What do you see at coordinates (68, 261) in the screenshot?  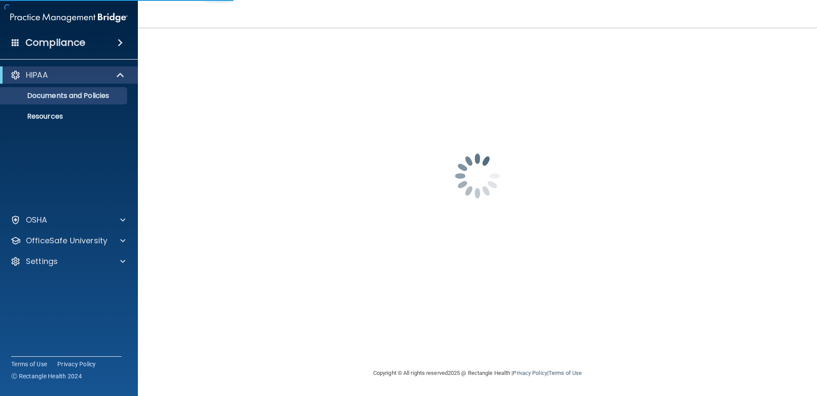 I see `a: Settings` at bounding box center [68, 261].